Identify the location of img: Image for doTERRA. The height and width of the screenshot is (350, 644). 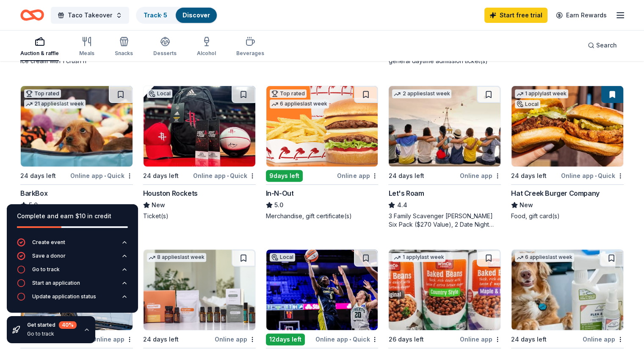
(199, 290).